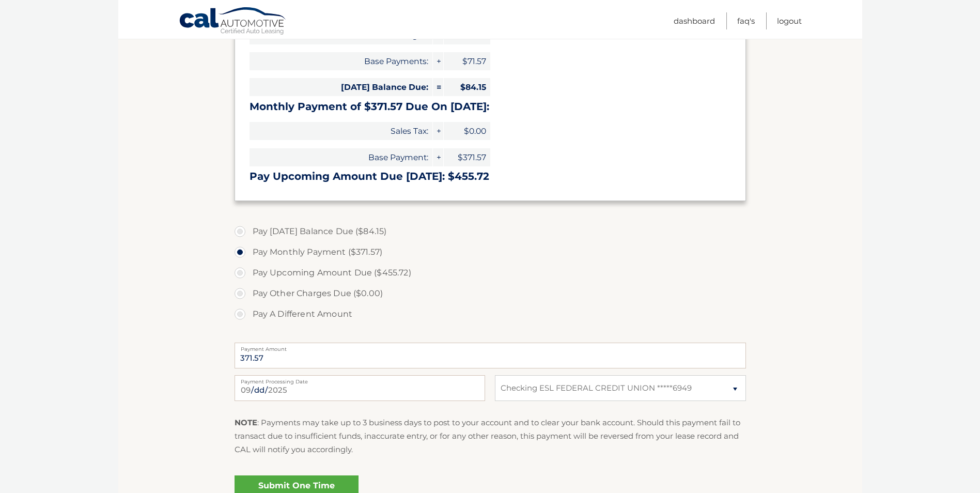 Image resolution: width=980 pixels, height=493 pixels. Describe the element at coordinates (490, 252) in the screenshot. I see `label: Pay Monthly Payment ($371.57)` at that location.